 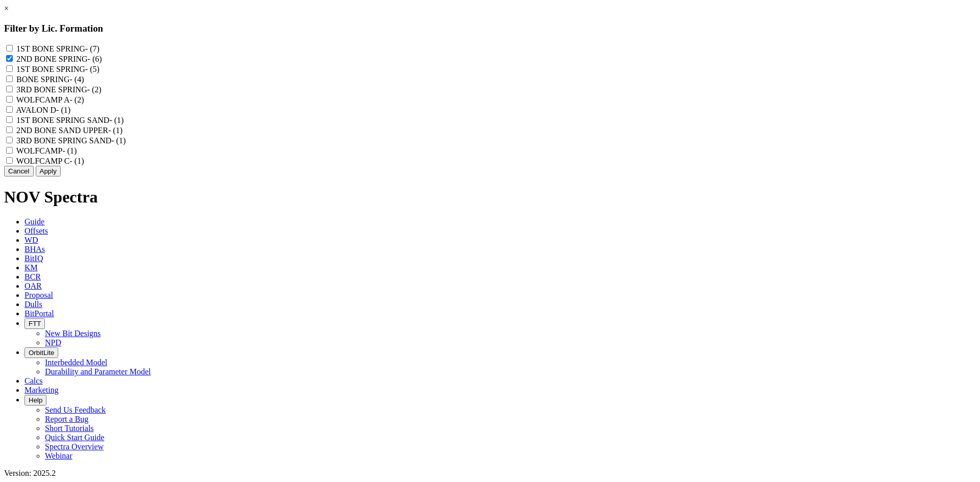 I want to click on button: Cancel, so click(x=19, y=171).